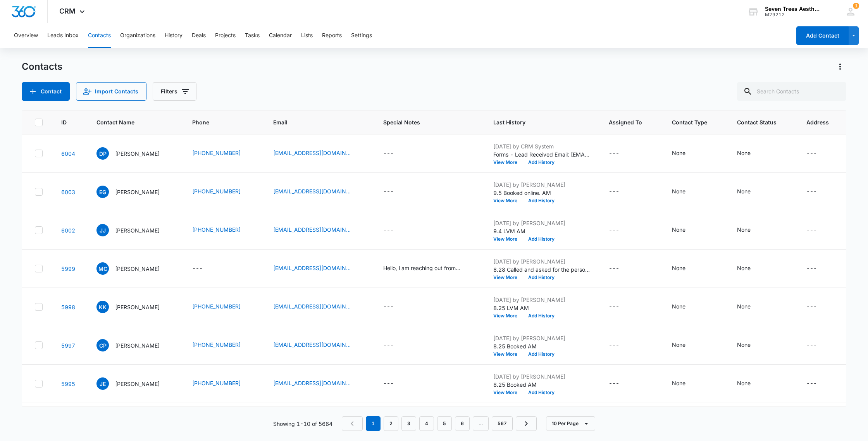 The image size is (868, 441). Describe the element at coordinates (103, 384) in the screenshot. I see `span: JE` at that location.